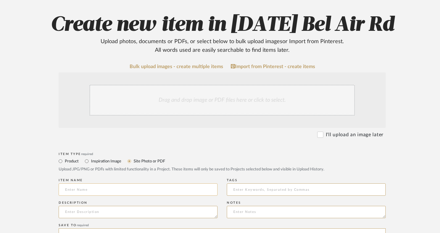 Image resolution: width=440 pixels, height=233 pixels. What do you see at coordinates (138, 181) in the screenshot?
I see `div: Item name` at bounding box center [138, 181].